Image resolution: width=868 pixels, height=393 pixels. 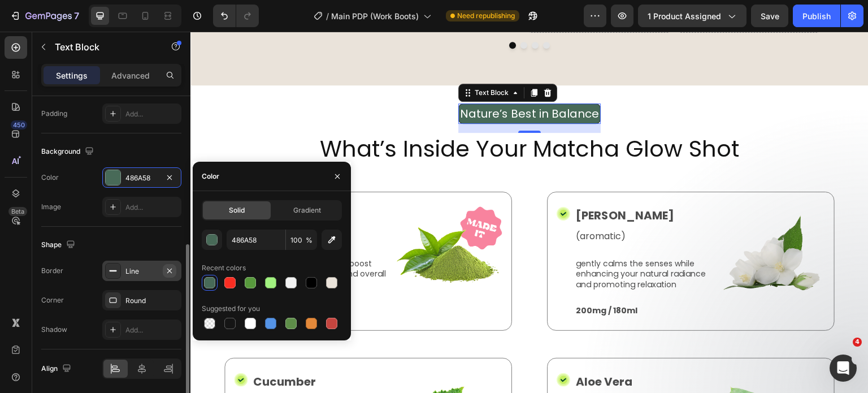 I want to click on button: Save, so click(x=770, y=15).